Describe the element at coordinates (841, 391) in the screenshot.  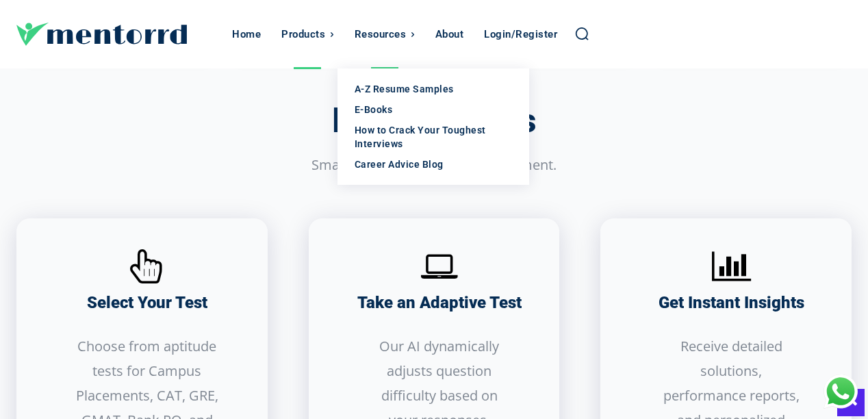
I see `div: Chat with Us` at that location.